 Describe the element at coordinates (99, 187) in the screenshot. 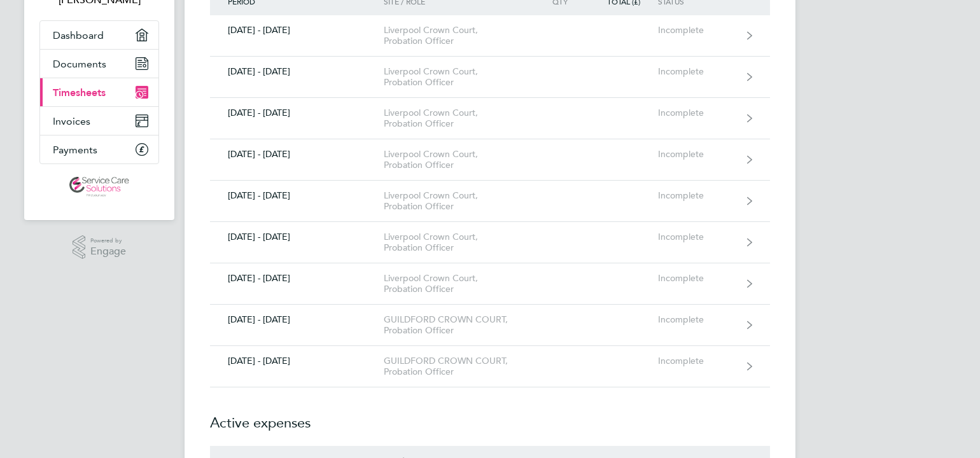

I see `img: servicecare-logo-retina.png` at that location.